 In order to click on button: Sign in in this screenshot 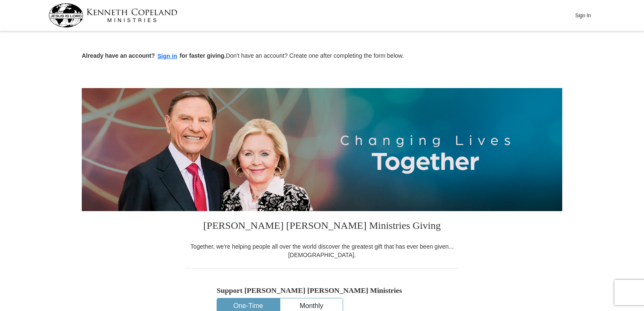, I will do `click(167, 56)`.